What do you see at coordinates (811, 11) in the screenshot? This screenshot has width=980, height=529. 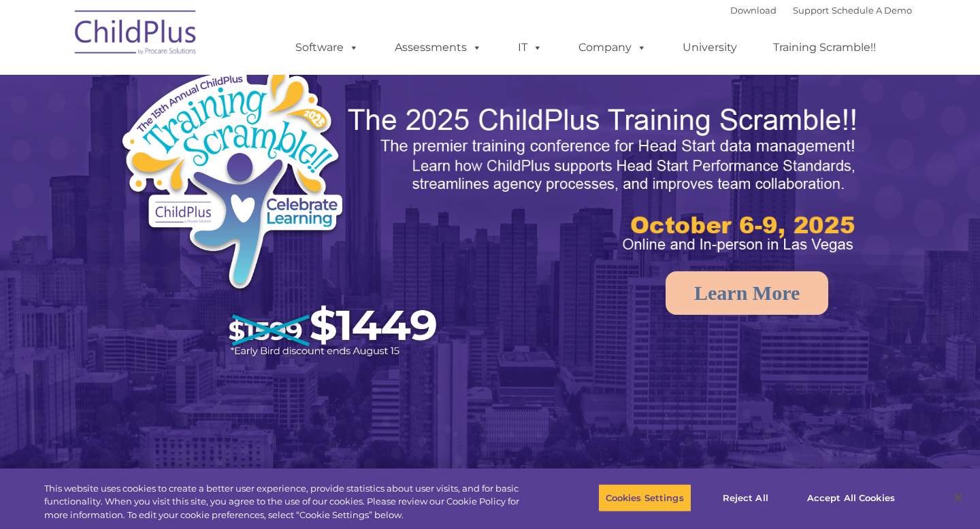 I see `a: Support` at bounding box center [811, 11].